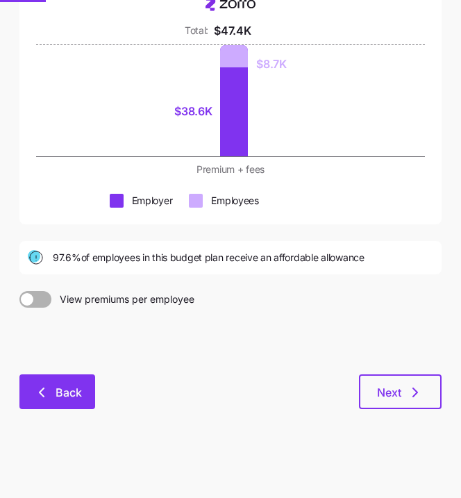 This screenshot has width=461, height=498. Describe the element at coordinates (57, 392) in the screenshot. I see `button: Back` at that location.